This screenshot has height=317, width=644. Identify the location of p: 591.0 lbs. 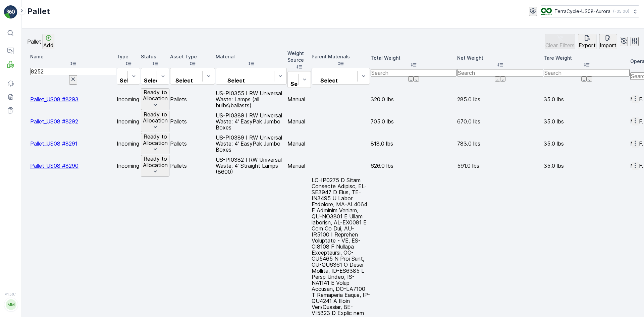
(500, 166).